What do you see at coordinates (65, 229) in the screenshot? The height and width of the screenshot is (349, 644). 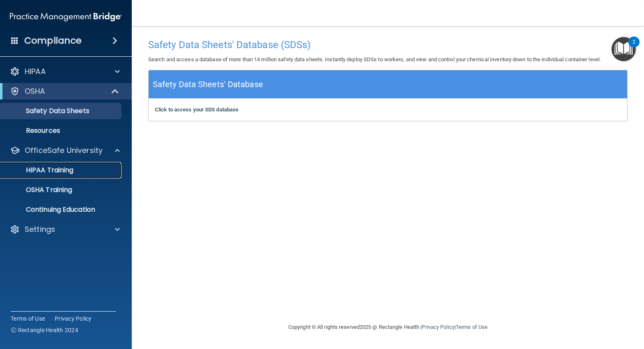 I see `a: Settings` at bounding box center [65, 229].